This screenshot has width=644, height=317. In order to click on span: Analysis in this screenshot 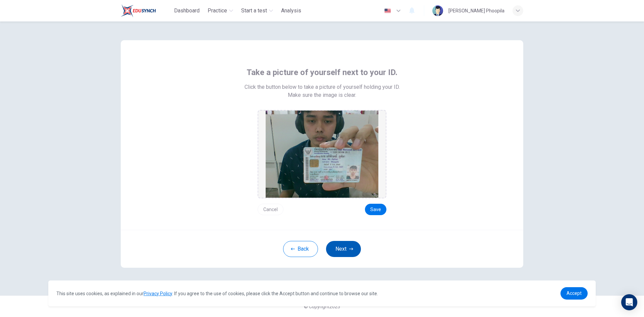, I will do `click(292, 11)`.